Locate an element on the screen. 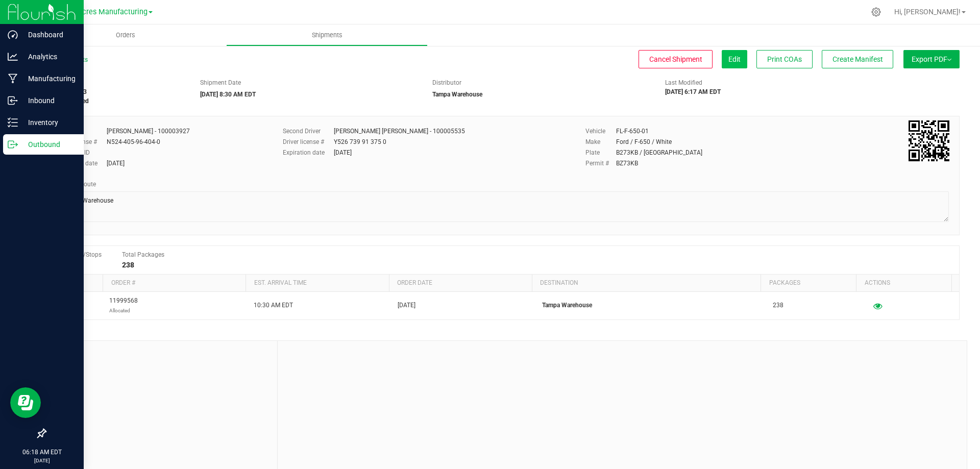 This screenshot has height=469, width=980. span: 11999568 is located at coordinates (124, 305).